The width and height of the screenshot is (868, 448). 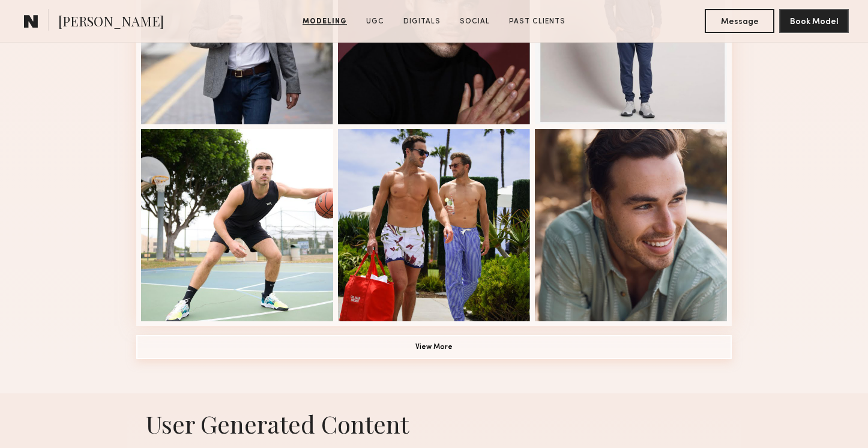 What do you see at coordinates (475, 21) in the screenshot?
I see `a: Social` at bounding box center [475, 21].